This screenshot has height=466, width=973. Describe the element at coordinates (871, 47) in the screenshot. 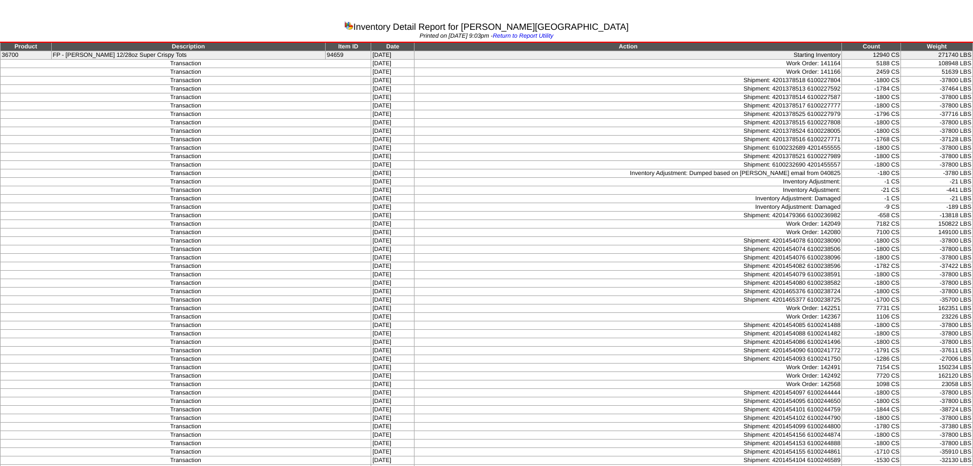

I see `td: Count` at that location.